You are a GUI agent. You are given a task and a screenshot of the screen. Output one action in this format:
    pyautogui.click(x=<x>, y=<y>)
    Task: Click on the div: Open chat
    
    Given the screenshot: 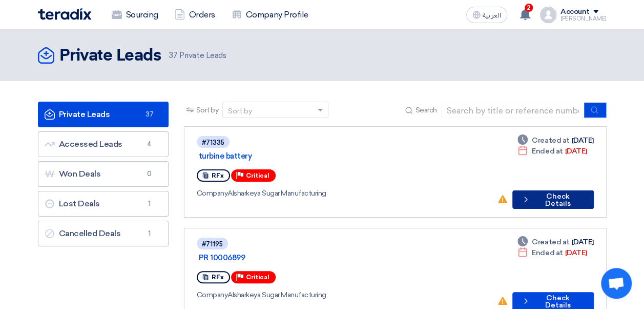 What is the action you would take?
    pyautogui.click(x=616, y=283)
    